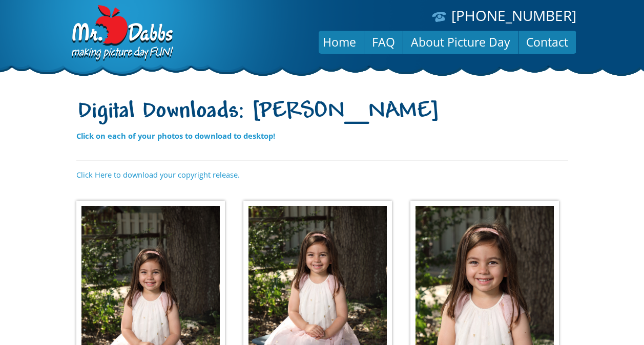 The image size is (644, 345). I want to click on a: Home, so click(339, 42).